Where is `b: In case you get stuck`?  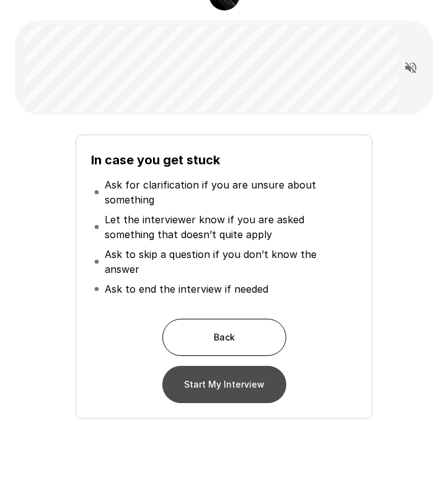 b: In case you get stuck is located at coordinates (156, 160).